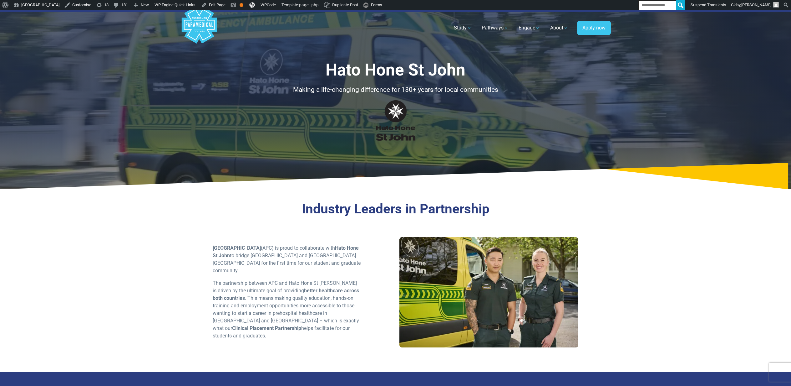 The width and height of the screenshot is (791, 386). Describe the element at coordinates (495, 28) in the screenshot. I see `a: Pathways` at that location.